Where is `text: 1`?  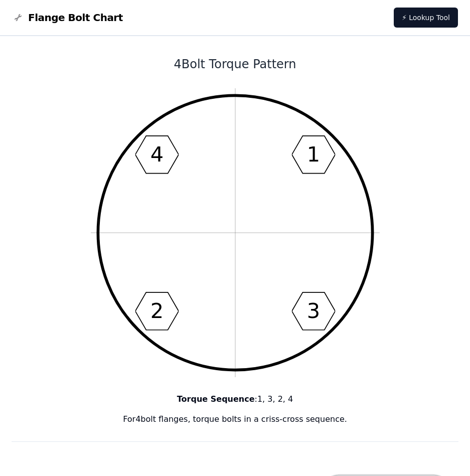
text: 1 is located at coordinates (313, 155).